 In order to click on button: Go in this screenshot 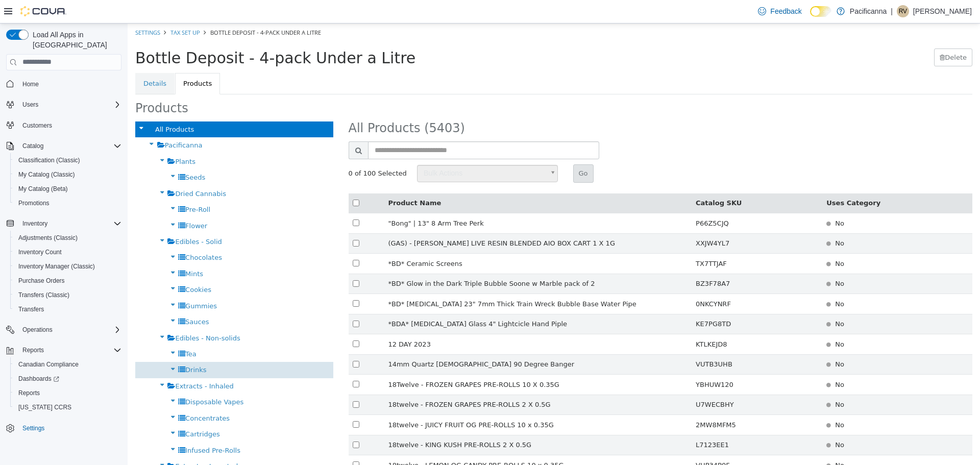, I will do `click(456, 151)`.